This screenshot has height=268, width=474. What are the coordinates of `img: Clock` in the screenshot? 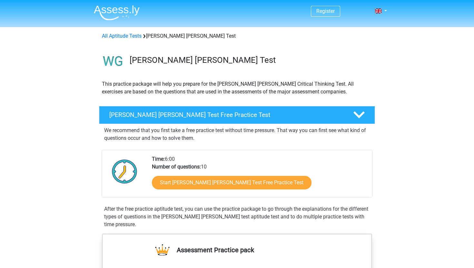 It's located at (125, 172).